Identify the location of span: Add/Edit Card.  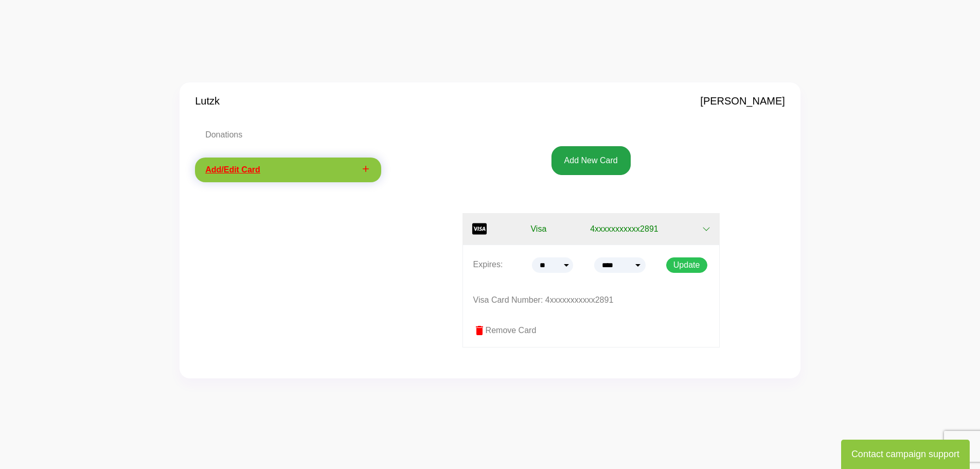
(232, 169).